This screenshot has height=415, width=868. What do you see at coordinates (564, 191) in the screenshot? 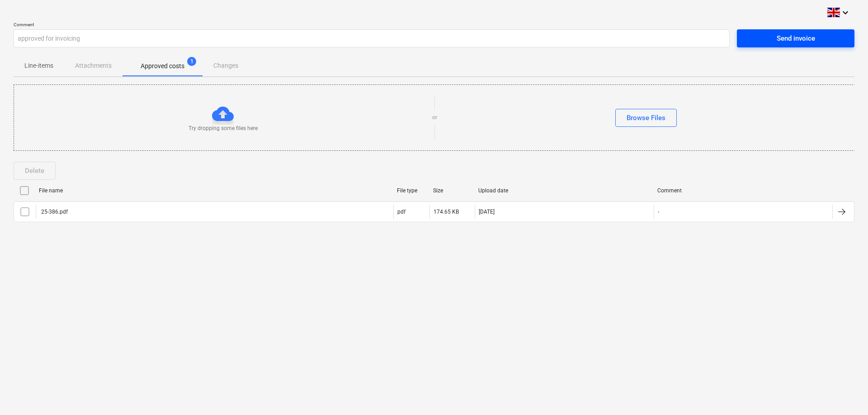
I see `div: Upload date` at bounding box center [564, 191].